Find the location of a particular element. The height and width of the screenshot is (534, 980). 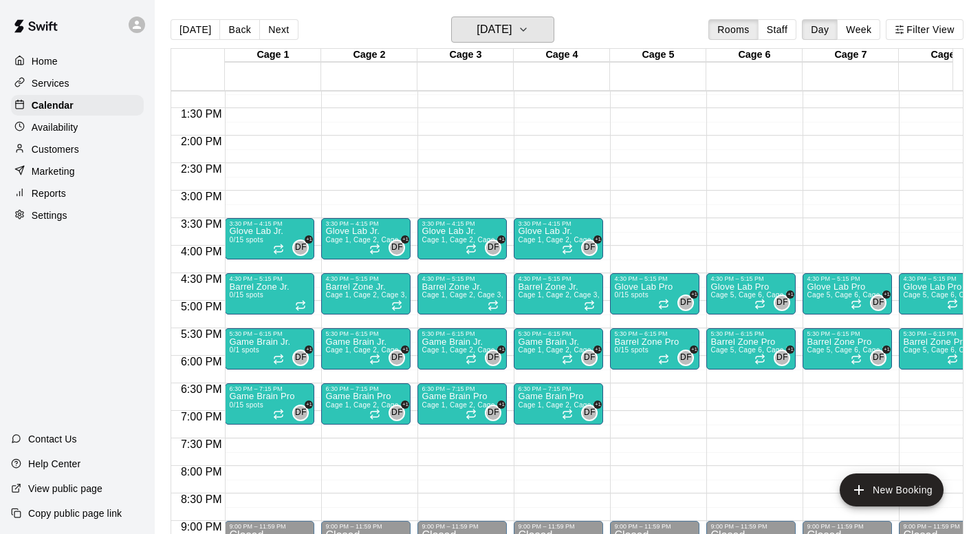

p: Help Center is located at coordinates (54, 463).